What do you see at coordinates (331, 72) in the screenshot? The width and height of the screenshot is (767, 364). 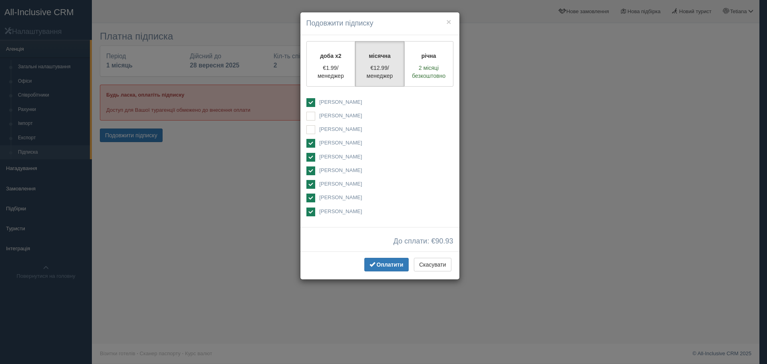 I see `p: €1.99/менеджер` at bounding box center [331, 72].